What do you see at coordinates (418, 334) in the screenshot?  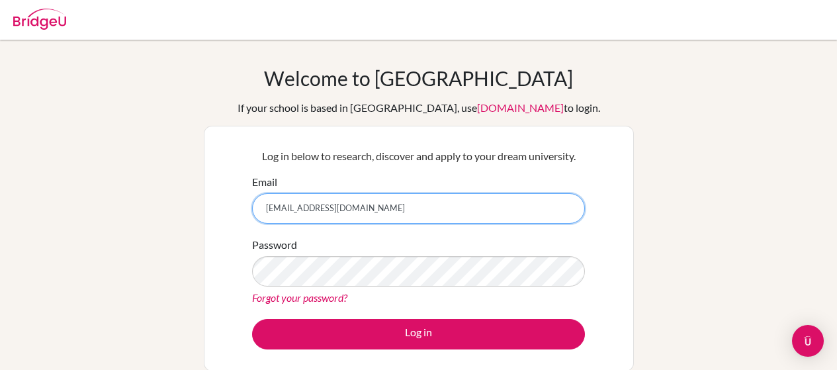 I see `button: Log in` at bounding box center [418, 334].